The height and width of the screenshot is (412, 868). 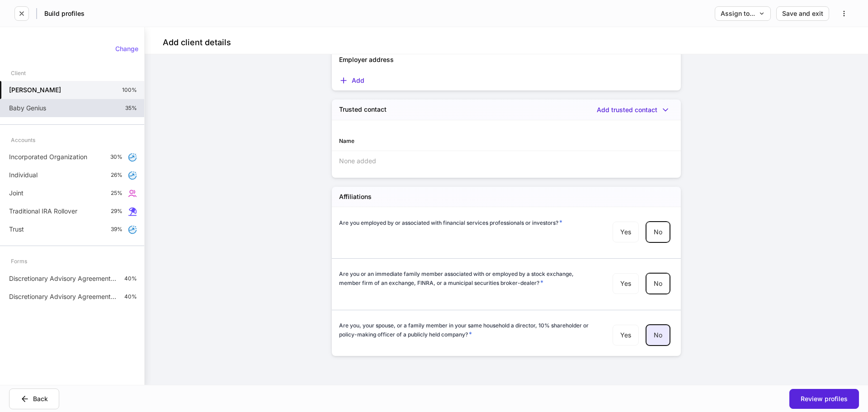 I want to click on h5: Affiliations, so click(x=355, y=196).